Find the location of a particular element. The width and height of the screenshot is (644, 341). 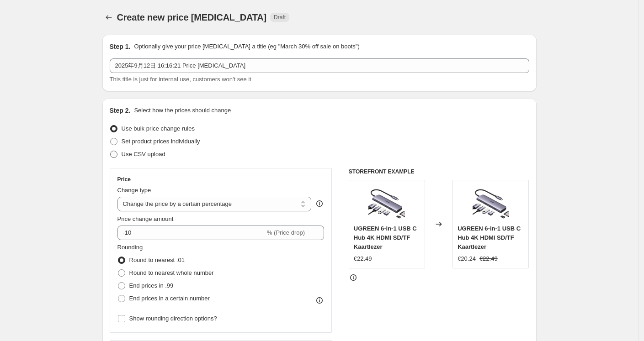

div: help is located at coordinates (320, 204).